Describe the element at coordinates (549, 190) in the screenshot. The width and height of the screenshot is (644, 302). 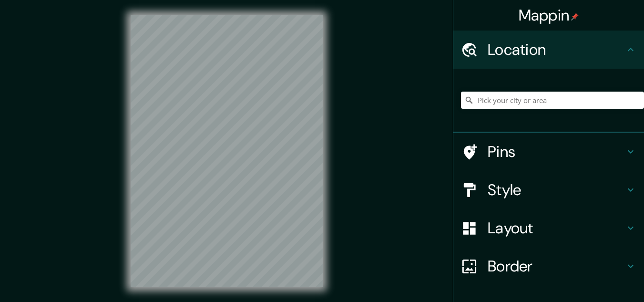
I see `div: Style` at that location.